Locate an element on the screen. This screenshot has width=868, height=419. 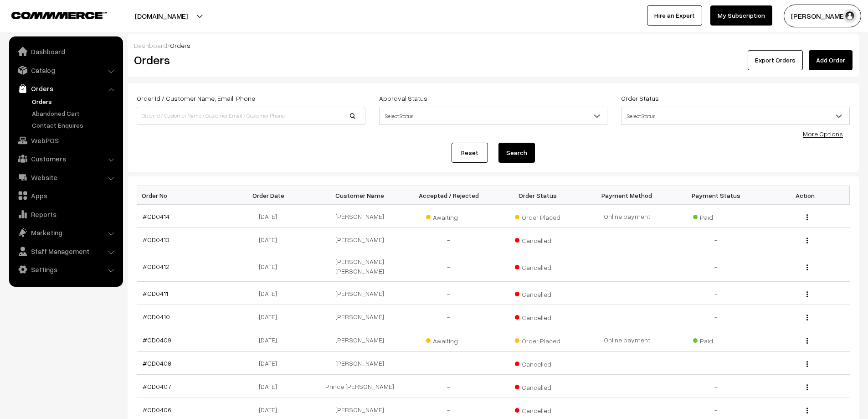
input: Order Id / Customer Name / Customer Email / Customer Phone is located at coordinates (251, 116).